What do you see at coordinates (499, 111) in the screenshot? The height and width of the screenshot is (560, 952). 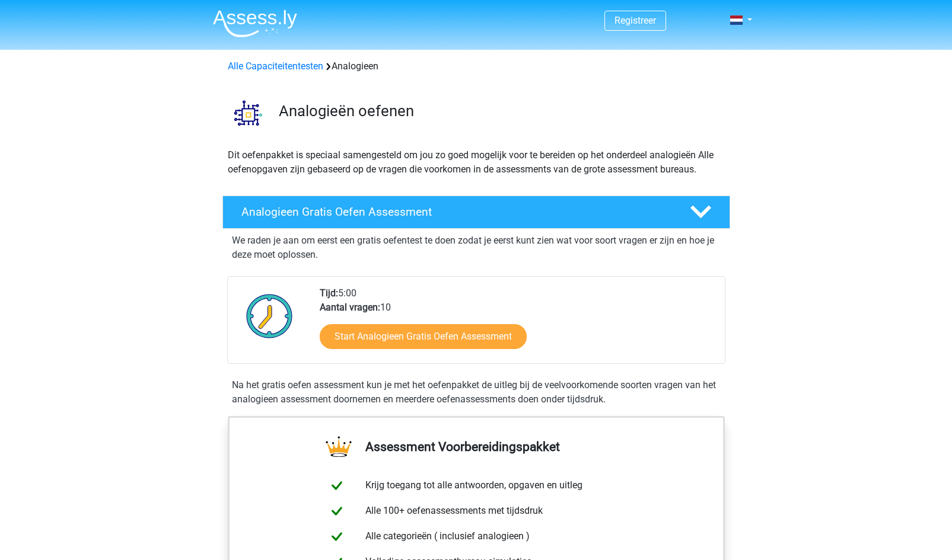 I see `h3: Analogieën oefenen` at bounding box center [499, 111].